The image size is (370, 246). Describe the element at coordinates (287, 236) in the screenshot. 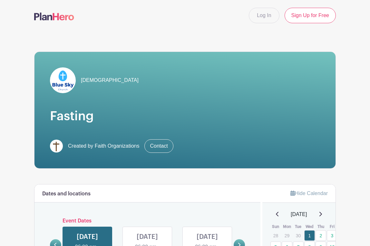

I see `p: 29` at that location.